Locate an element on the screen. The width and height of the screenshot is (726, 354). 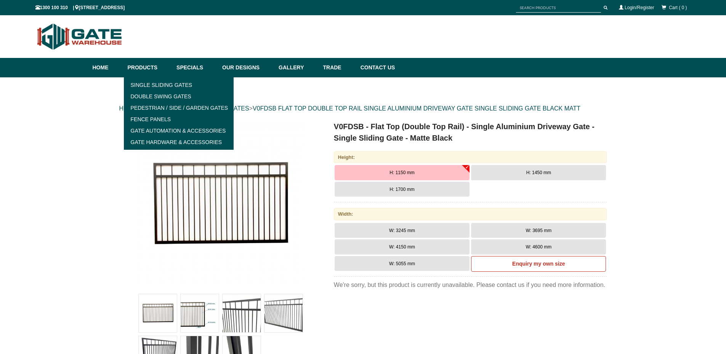
a: Fence Panels is located at coordinates (179, 119).